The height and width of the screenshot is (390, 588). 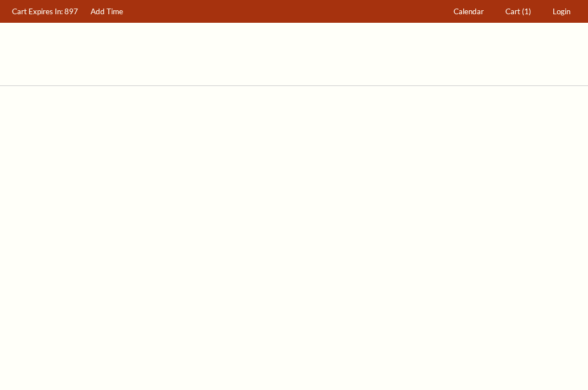 What do you see at coordinates (513, 12) in the screenshot?
I see `span: Cart` at bounding box center [513, 12].